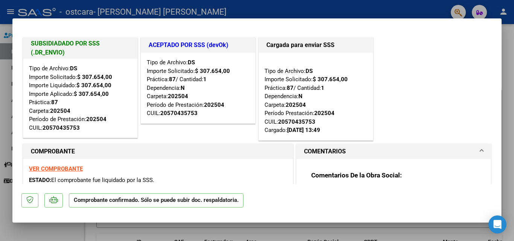 This screenshot has width=514, height=241. I want to click on div: COMENTARIOS, so click(393, 198).